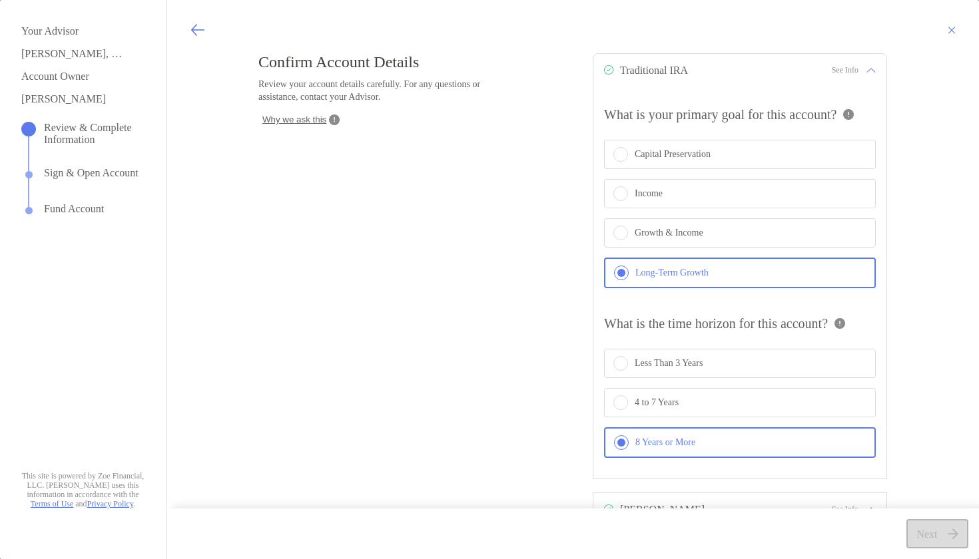 The height and width of the screenshot is (559, 979). Describe the element at coordinates (669, 364) in the screenshot. I see `h6: Less Than 3 Years` at that location.